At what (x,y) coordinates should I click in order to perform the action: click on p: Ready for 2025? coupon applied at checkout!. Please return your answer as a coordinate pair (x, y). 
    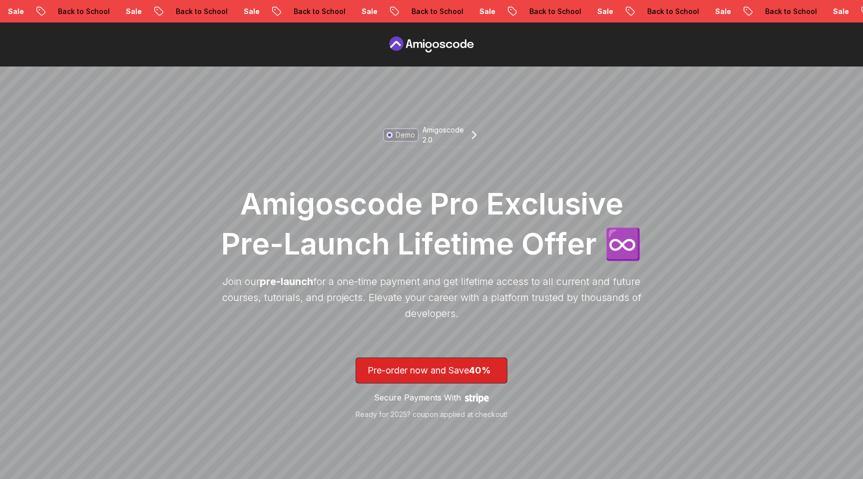
    Looking at the image, I should click on (432, 414).